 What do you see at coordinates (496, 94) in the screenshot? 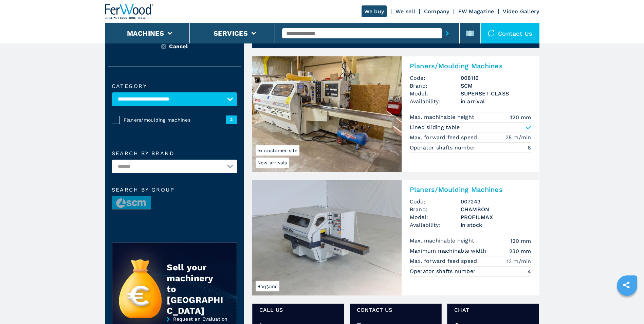
I see `h3: SUPERSET CLASS` at bounding box center [496, 94].